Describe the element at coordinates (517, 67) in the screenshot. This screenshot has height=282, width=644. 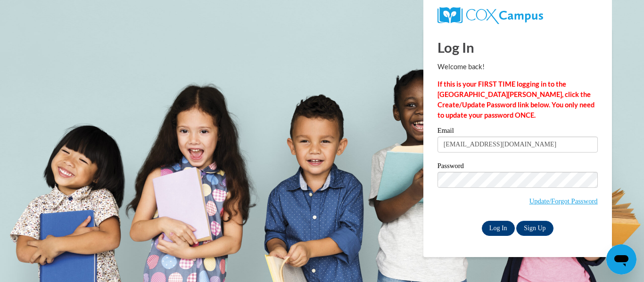
I see `p: Welcome back!` at that location.